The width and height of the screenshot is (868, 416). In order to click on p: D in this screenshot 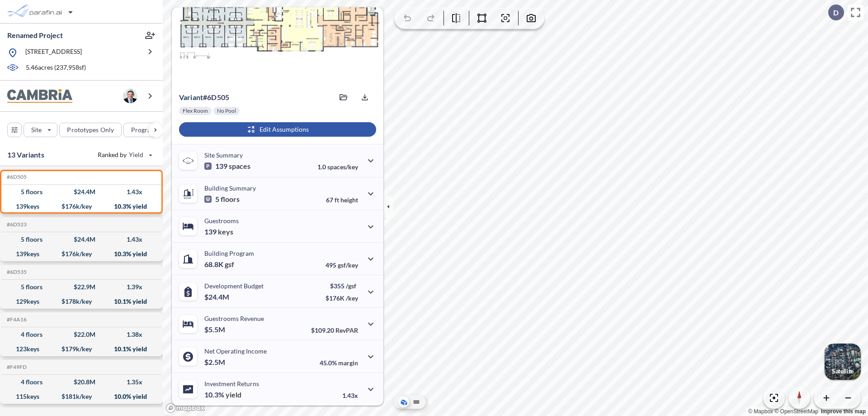, I will do `click(836, 13)`.